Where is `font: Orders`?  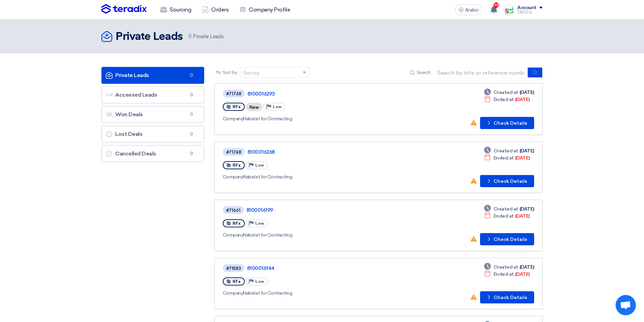 font: Orders is located at coordinates (220, 10).